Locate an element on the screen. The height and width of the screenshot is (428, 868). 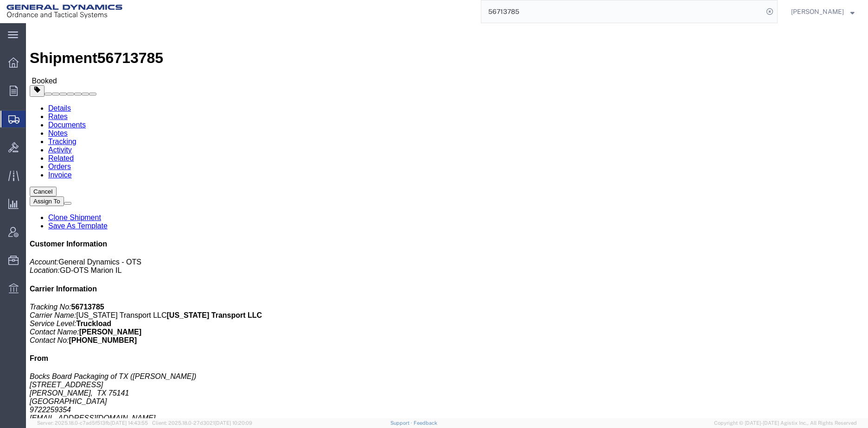
a: Feedback is located at coordinates (426, 423).